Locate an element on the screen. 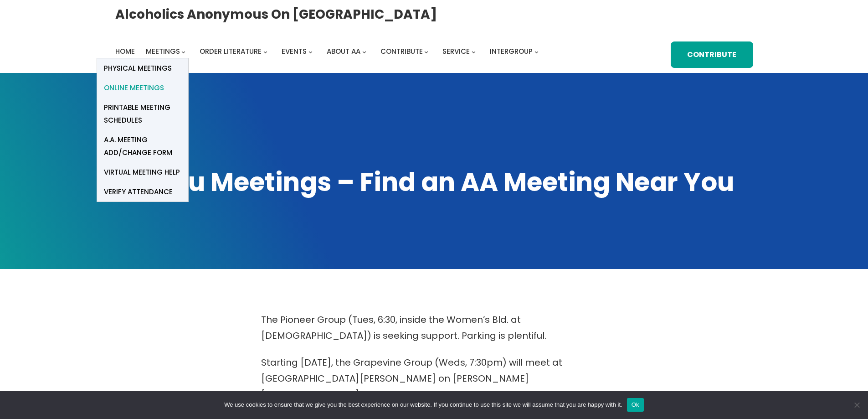 This screenshot has width=868, height=419. span: We use cookies to ensure that we give you the best experience on our website. If you continue to ... is located at coordinates (423, 404).